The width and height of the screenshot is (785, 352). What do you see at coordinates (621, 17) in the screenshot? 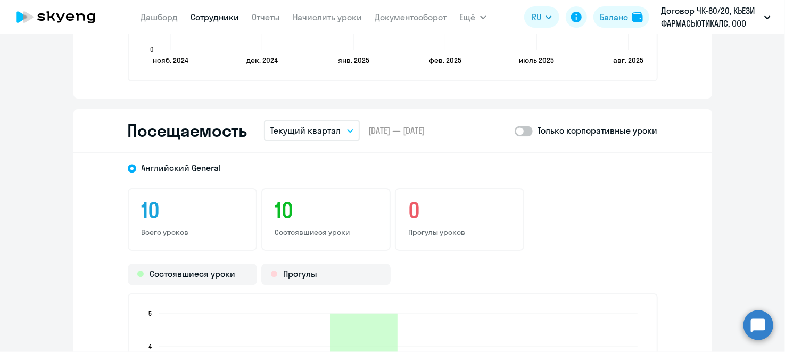
I see `button: Балансbalance` at bounding box center [621, 17].